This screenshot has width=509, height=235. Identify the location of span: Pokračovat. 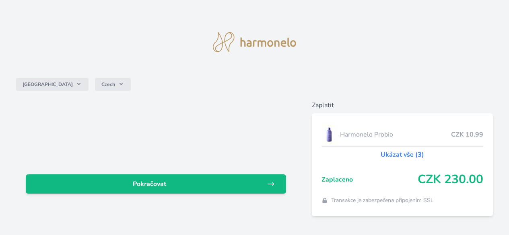
(149, 184).